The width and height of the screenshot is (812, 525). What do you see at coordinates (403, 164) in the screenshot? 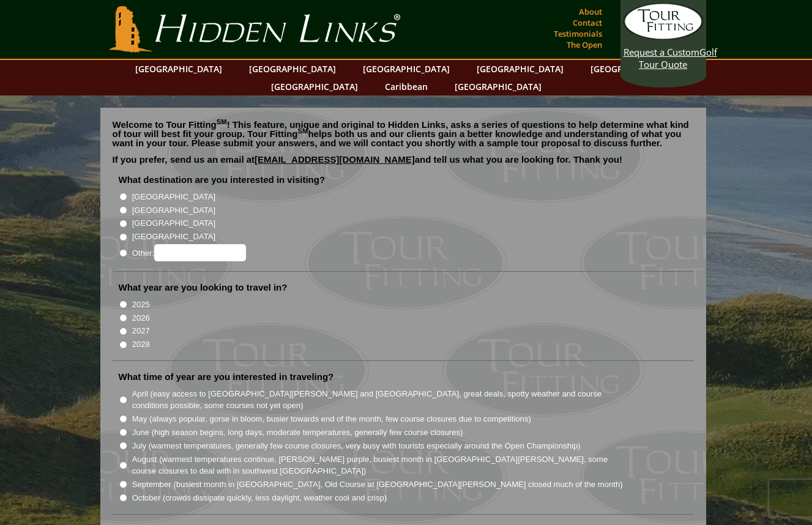
I see `p: If you prefer, send us an email at and tell us what you are looking for. Thank you!` at bounding box center [403, 164].